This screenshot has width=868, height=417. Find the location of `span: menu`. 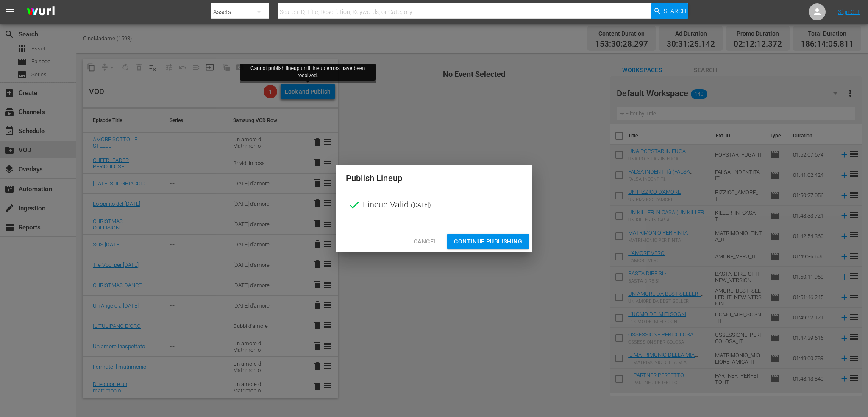

span: menu is located at coordinates (10, 12).